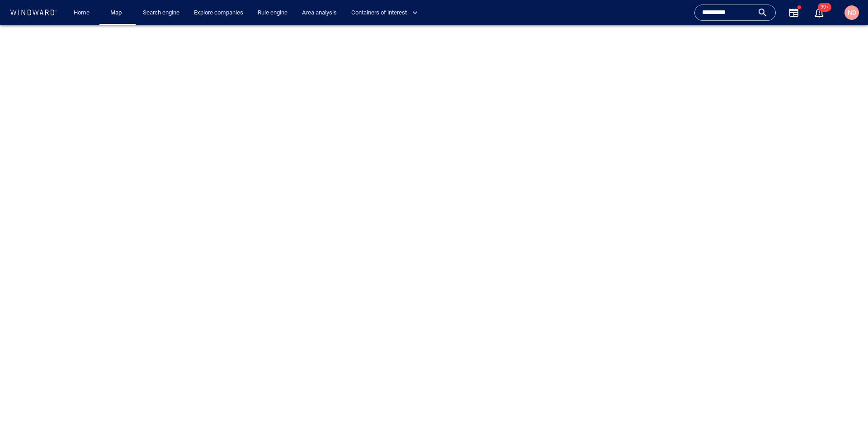 This screenshot has width=868, height=422. What do you see at coordinates (319, 12) in the screenshot?
I see `a: Area analysis` at bounding box center [319, 12].